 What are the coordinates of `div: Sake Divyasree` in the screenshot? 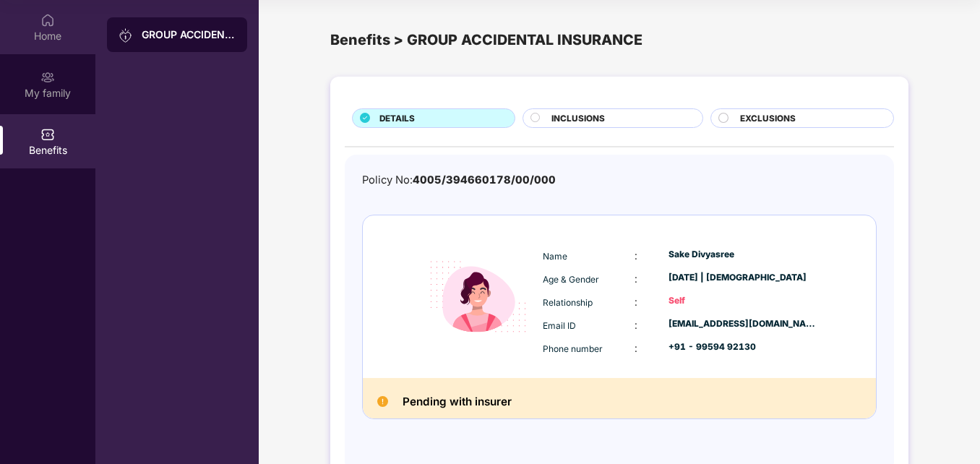 It's located at (743, 254).